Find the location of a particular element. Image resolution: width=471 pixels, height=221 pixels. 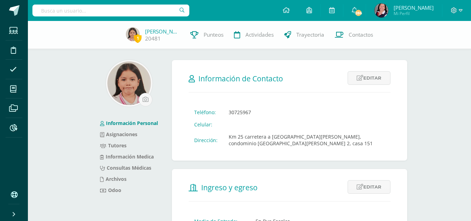

span: Actividades is located at coordinates (260, 35).